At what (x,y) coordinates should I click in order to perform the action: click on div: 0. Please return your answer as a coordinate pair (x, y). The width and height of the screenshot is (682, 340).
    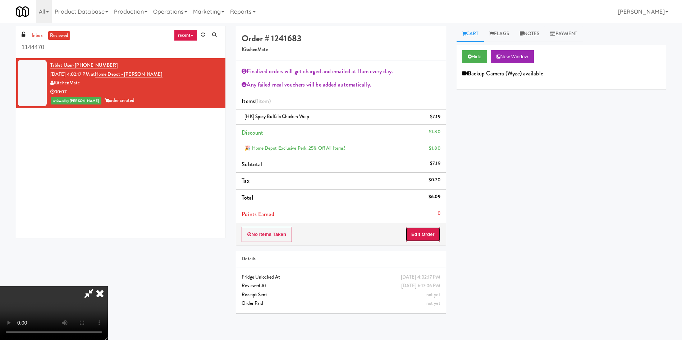
    Looking at the image, I should click on (439, 214).